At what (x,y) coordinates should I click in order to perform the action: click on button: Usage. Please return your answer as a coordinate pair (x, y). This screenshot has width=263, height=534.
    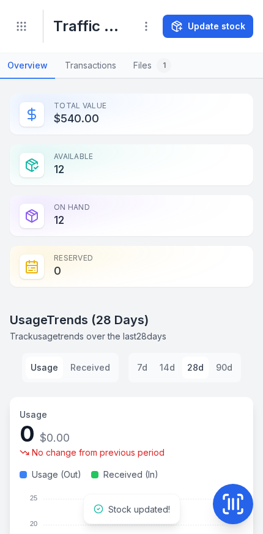
    Looking at the image, I should click on (44, 368).